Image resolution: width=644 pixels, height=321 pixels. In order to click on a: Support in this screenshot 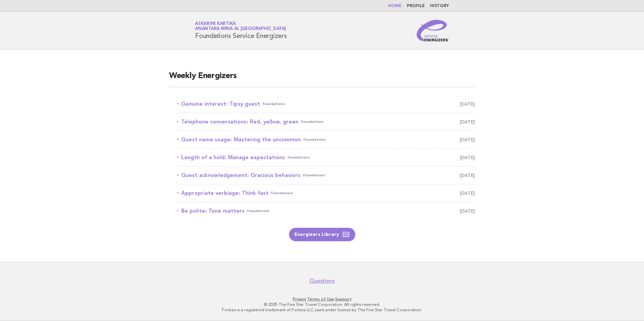, I will do `click(343, 299)`.